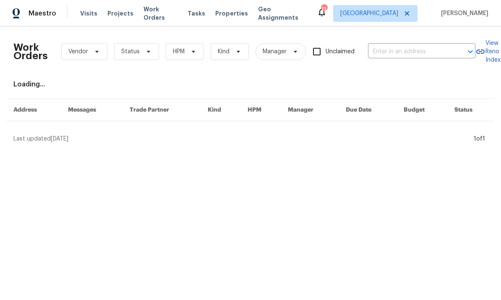 This screenshot has width=501, height=300. Describe the element at coordinates (42, 13) in the screenshot. I see `span: Maestro` at that location.